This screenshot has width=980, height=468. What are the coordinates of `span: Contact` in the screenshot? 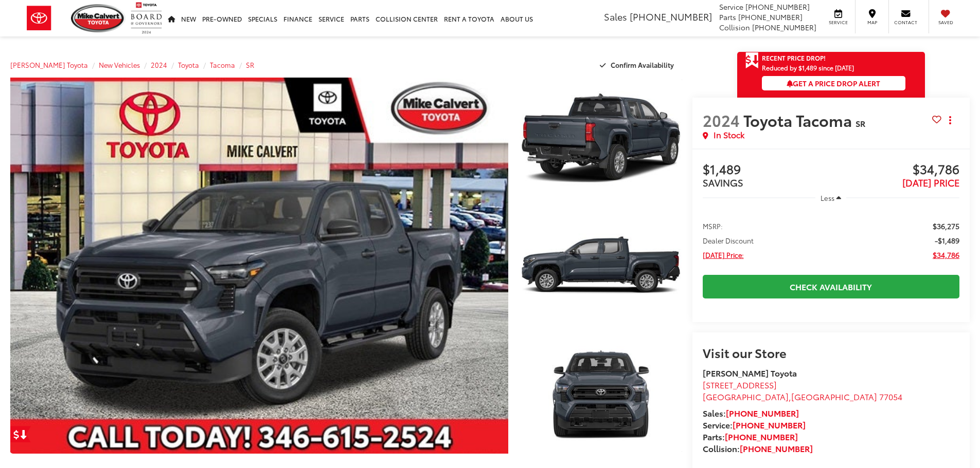 It's located at (905, 22).